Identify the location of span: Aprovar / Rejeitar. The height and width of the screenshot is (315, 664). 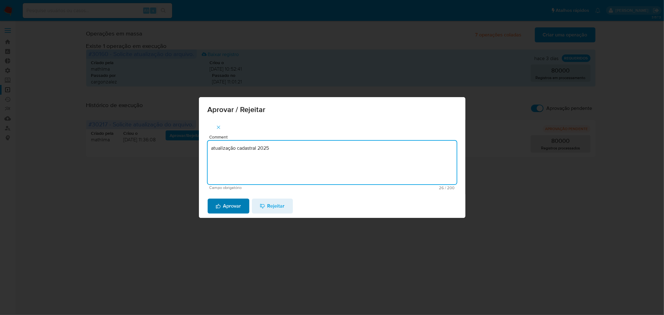
(332, 110).